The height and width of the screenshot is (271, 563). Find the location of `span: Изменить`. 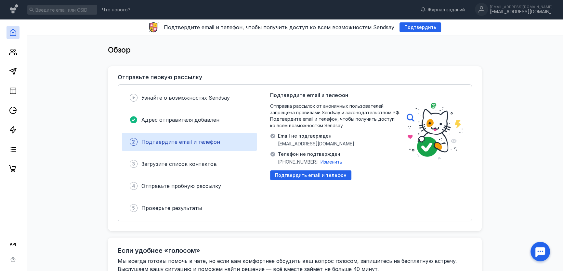

span: Изменить is located at coordinates (331, 162).